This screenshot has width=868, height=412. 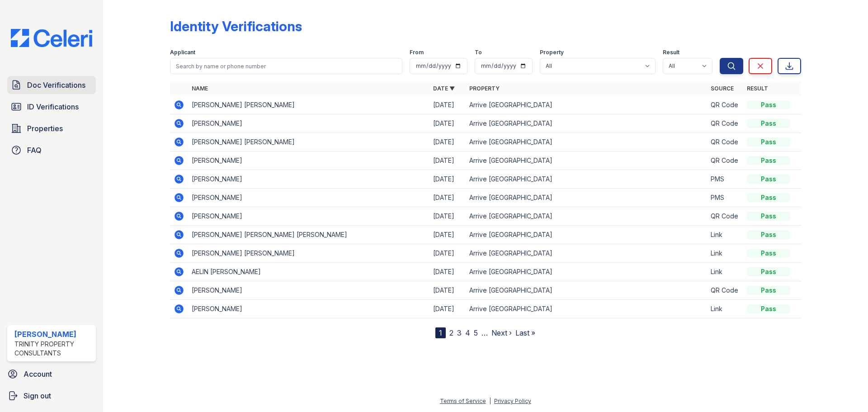 I want to click on span: Properties, so click(x=45, y=129).